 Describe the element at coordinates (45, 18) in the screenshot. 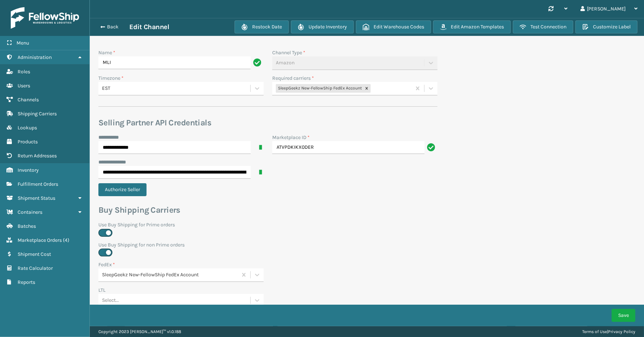

I see `img: logo` at that location.